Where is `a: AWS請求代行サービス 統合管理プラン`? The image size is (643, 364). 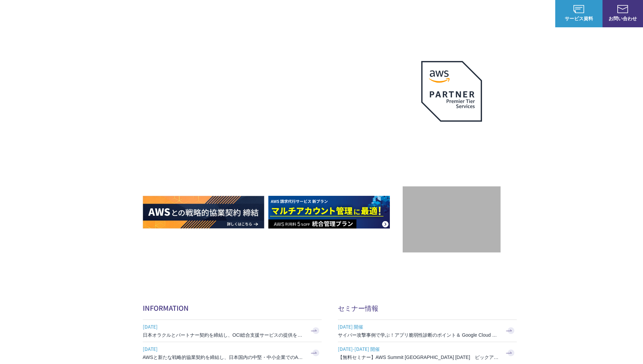 a: AWS請求代行サービス 統合管理プラン is located at coordinates (329, 212).